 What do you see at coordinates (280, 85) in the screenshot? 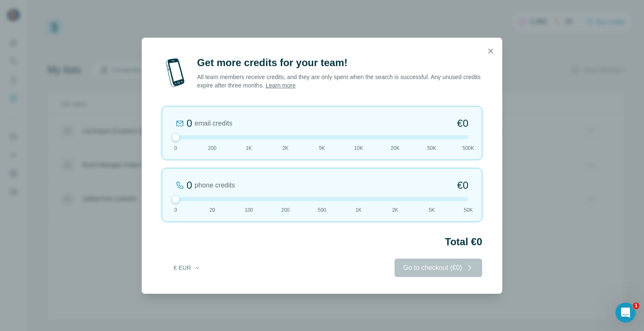
I see `a: Learn more` at bounding box center [280, 85].